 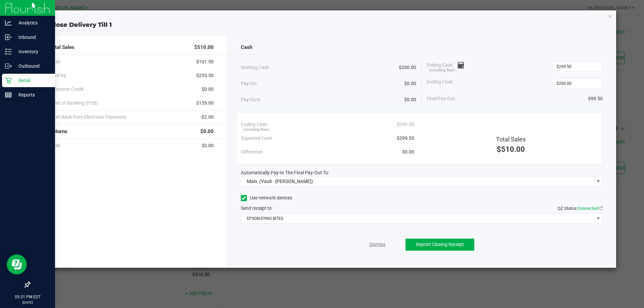 What do you see at coordinates (249, 83) in the screenshot?
I see `span: Pay-Ins` at bounding box center [249, 83].